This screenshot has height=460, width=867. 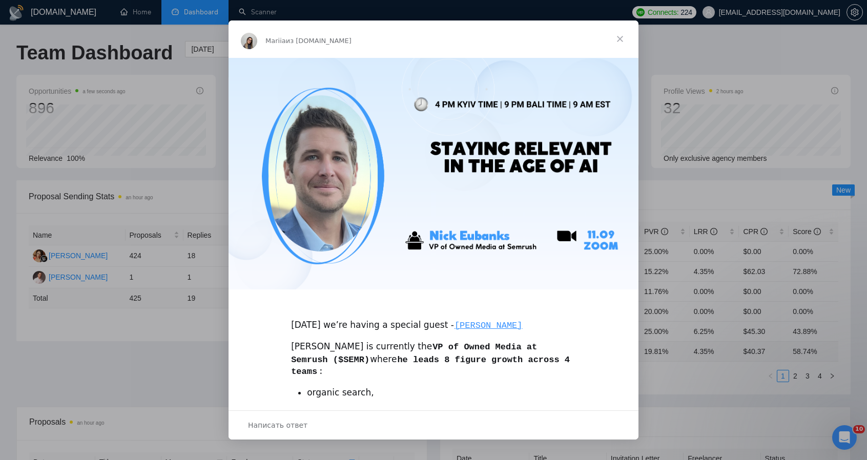 What do you see at coordinates (441, 408) in the screenshot?
I see `li: acquired assets,` at bounding box center [441, 408].